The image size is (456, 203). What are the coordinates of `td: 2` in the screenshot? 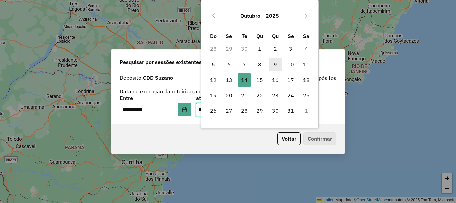 It's located at (275, 49).